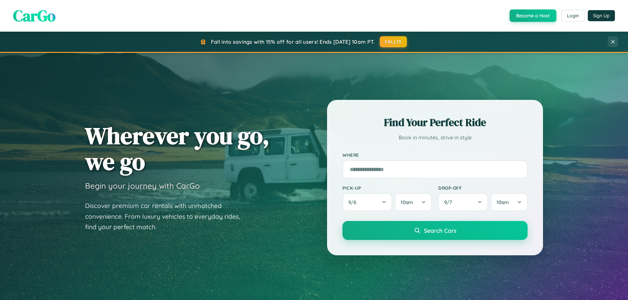 The width and height of the screenshot is (628, 300). What do you see at coordinates (450, 202) in the screenshot?
I see `span: 9 / 7` at bounding box center [450, 202].